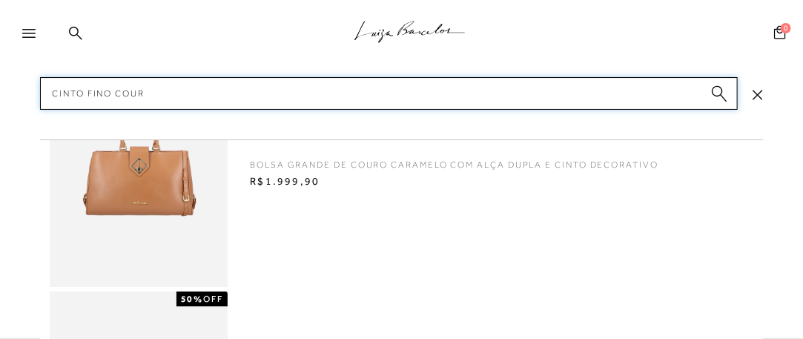 This screenshot has width=803, height=339. What do you see at coordinates (389, 93) in the screenshot?
I see `input: Buscar.` at bounding box center [389, 93].